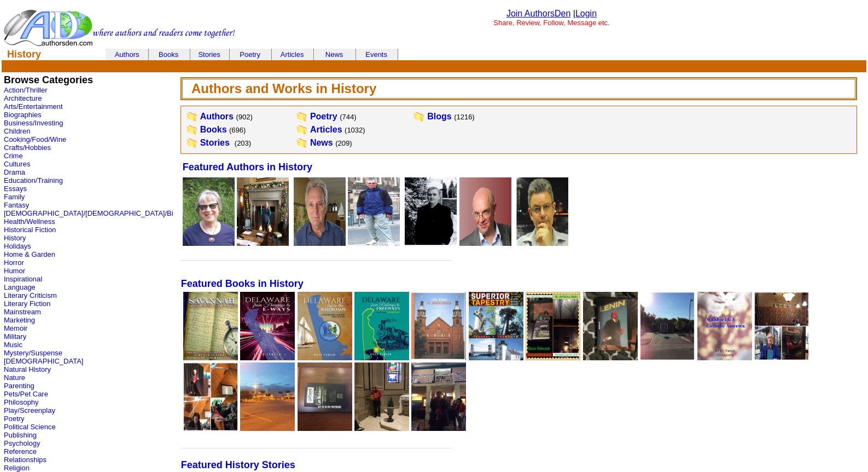 This screenshot has height=472, width=868. Describe the element at coordinates (23, 279) in the screenshot. I see `a: Inspirational` at that location.